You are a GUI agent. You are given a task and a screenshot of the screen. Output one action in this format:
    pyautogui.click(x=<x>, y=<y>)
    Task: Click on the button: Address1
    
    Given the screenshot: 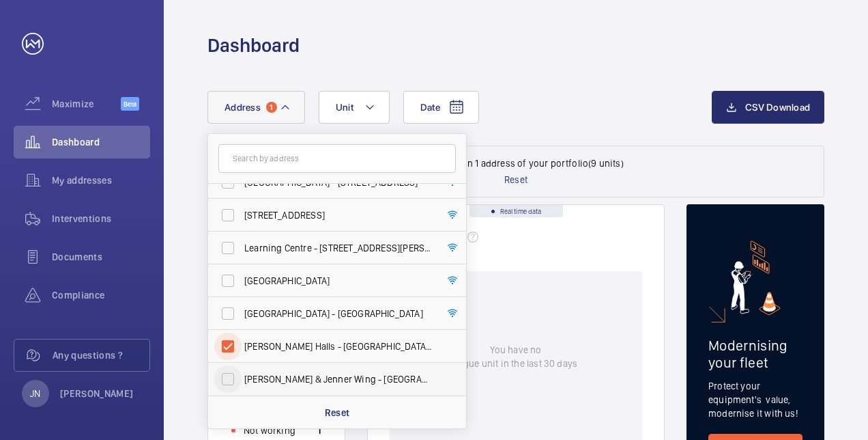 What is the action you would take?
    pyautogui.click(x=256, y=107)
    